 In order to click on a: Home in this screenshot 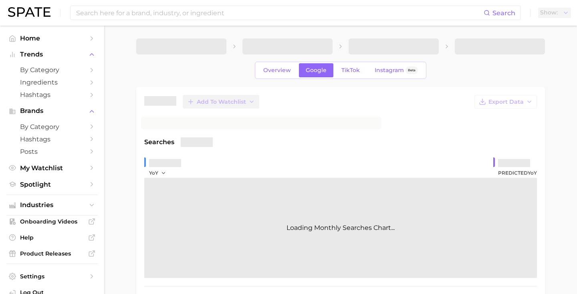, I will do `click(52, 38)`.